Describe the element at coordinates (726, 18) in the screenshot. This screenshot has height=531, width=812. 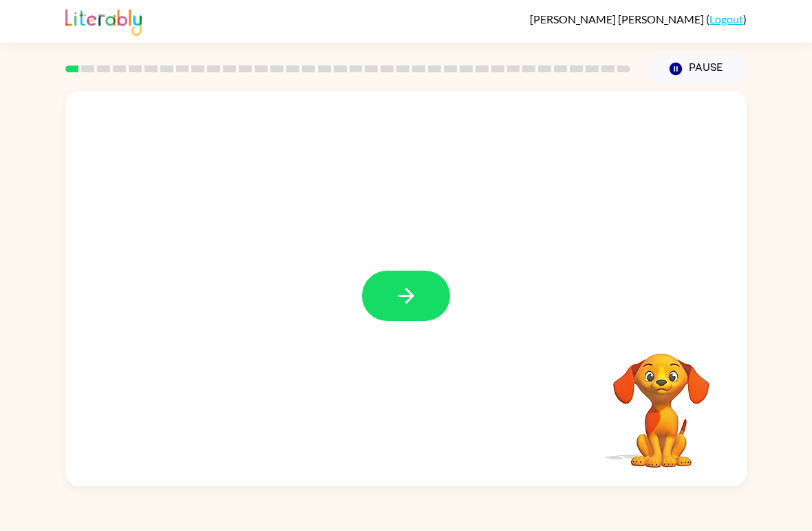
I see `a: Logout` at that location.